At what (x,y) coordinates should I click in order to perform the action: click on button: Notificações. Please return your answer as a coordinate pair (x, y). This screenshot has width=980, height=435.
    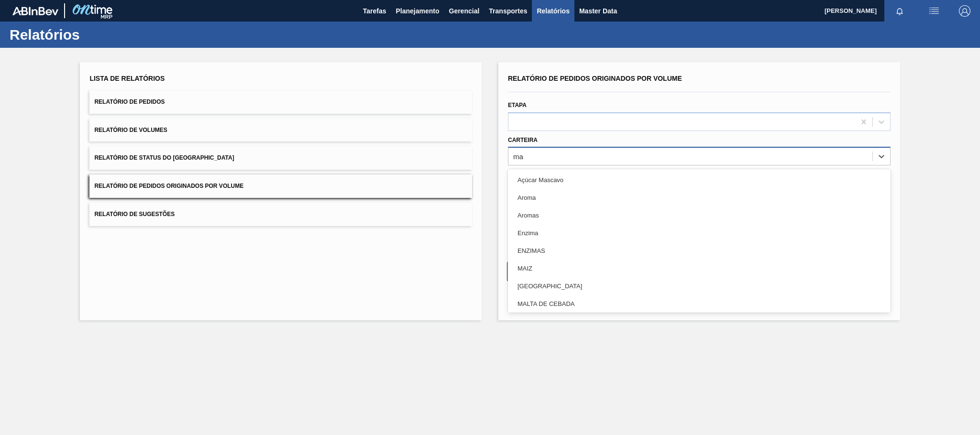
    Looking at the image, I should click on (900, 11).